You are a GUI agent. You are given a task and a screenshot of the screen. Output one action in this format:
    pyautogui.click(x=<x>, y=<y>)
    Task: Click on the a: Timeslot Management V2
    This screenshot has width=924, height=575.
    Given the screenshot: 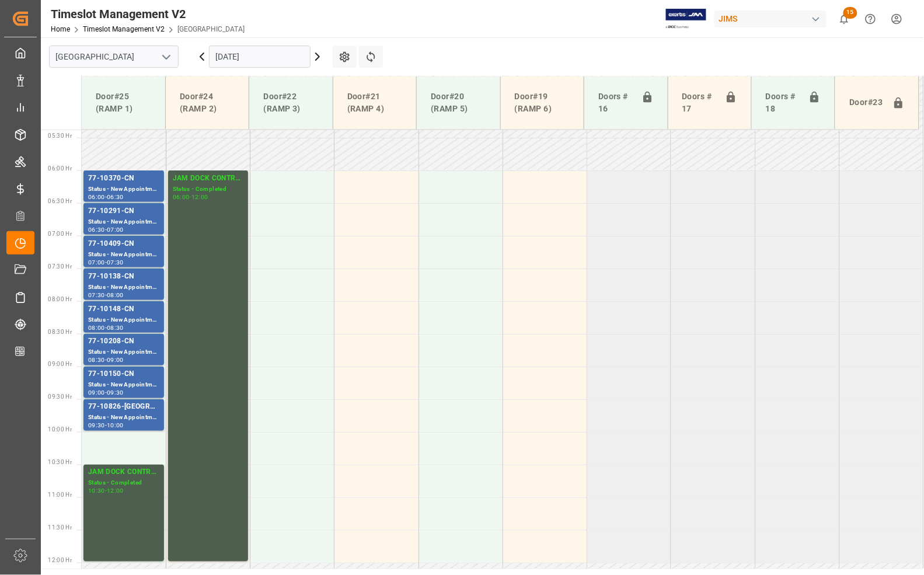 What is the action you would take?
    pyautogui.click(x=124, y=29)
    